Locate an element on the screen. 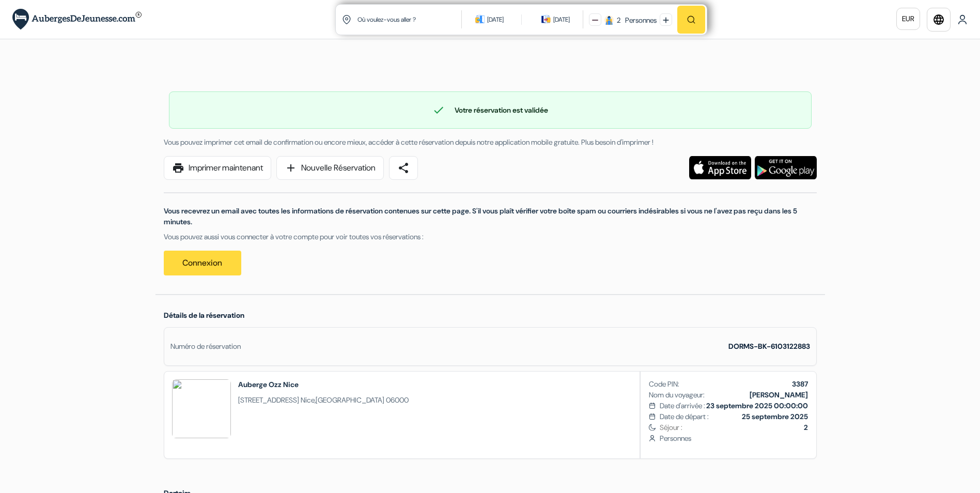 The width and height of the screenshot is (980, 493). h2: Auberge Ozz Nice is located at coordinates (324, 384).